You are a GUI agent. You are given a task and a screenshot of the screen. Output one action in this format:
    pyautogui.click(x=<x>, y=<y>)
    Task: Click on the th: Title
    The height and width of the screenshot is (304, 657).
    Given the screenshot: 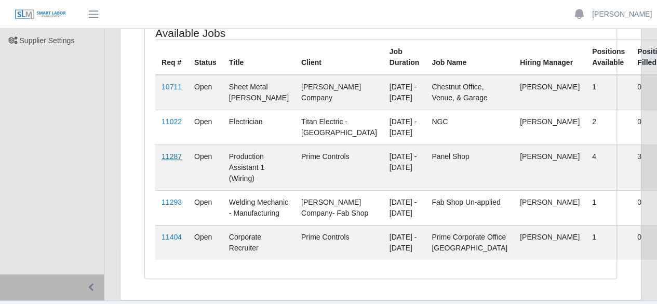 What is the action you would take?
    pyautogui.click(x=259, y=57)
    